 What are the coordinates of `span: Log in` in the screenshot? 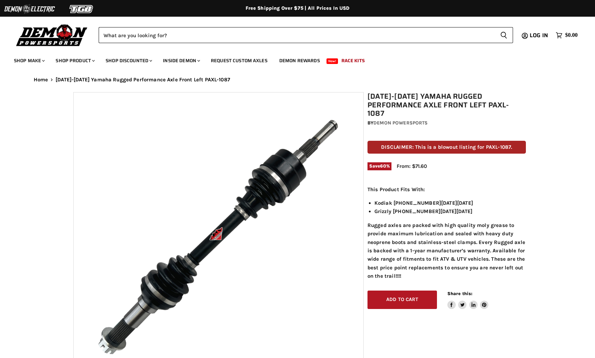 It's located at (539, 35).